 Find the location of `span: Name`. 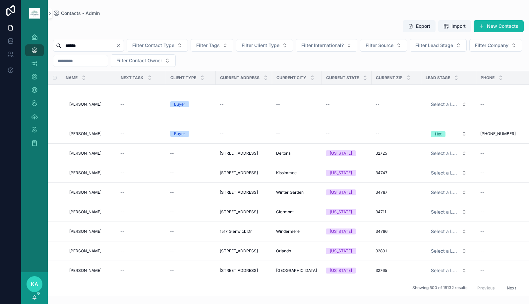

span: Name is located at coordinates (72, 78).